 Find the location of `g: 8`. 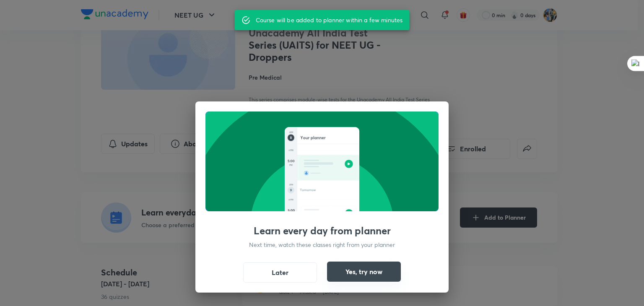

g: 8 is located at coordinates (291, 138).